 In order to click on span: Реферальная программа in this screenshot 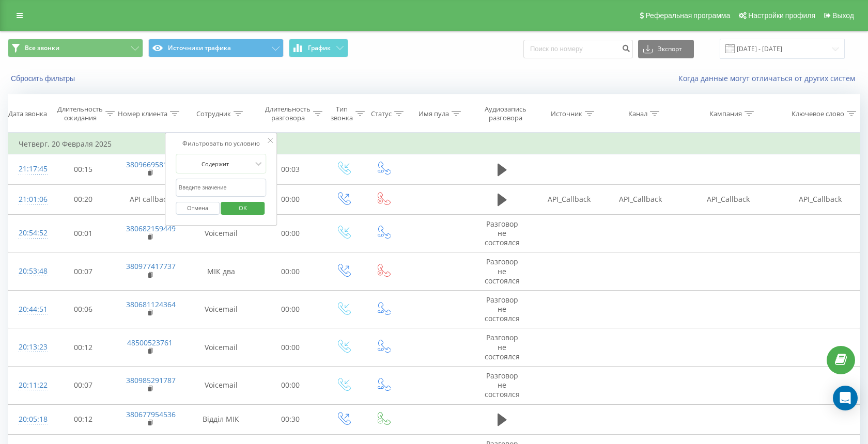, I will do `click(688, 16)`.